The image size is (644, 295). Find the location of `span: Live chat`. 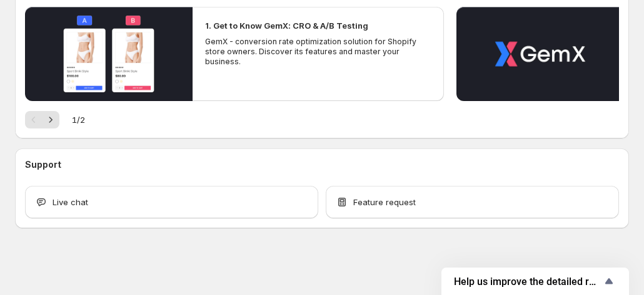

span: Live chat is located at coordinates (70, 202).